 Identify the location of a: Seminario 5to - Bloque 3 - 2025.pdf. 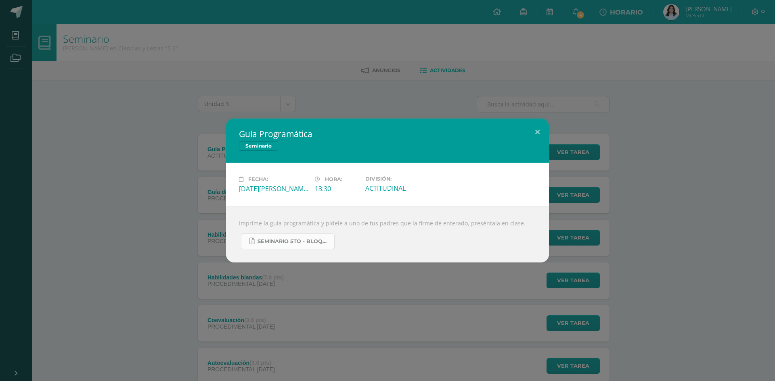
(288, 241).